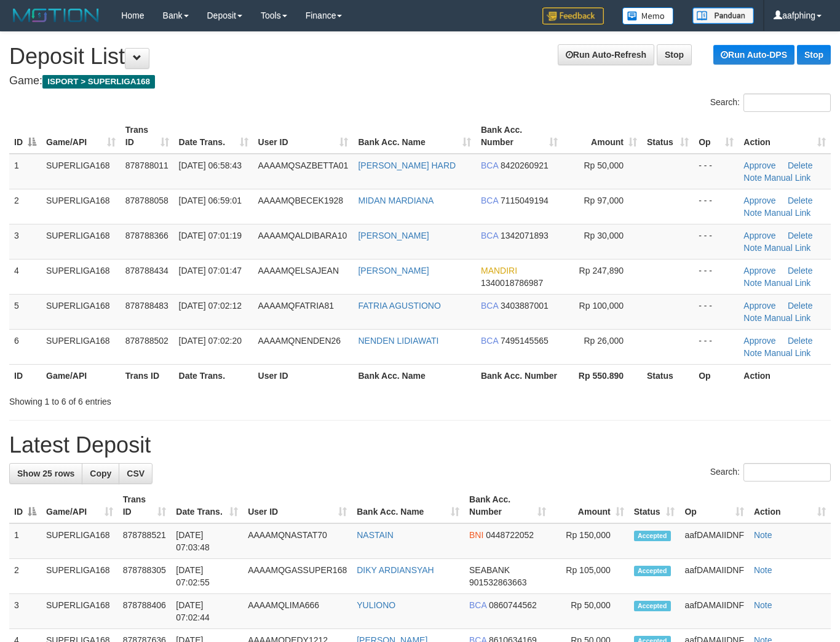  I want to click on span: Copy 8420260921 to clipboard, so click(525, 165).